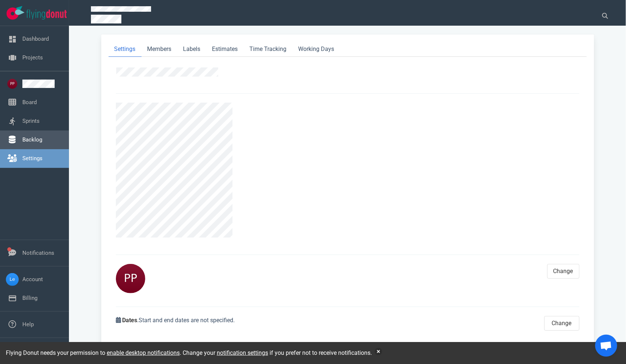  I want to click on a: Notifications, so click(38, 253).